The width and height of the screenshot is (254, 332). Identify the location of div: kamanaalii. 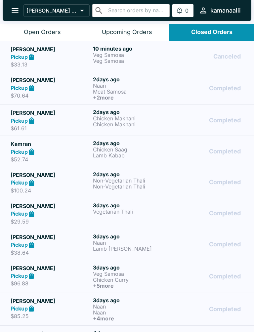
(225, 11).